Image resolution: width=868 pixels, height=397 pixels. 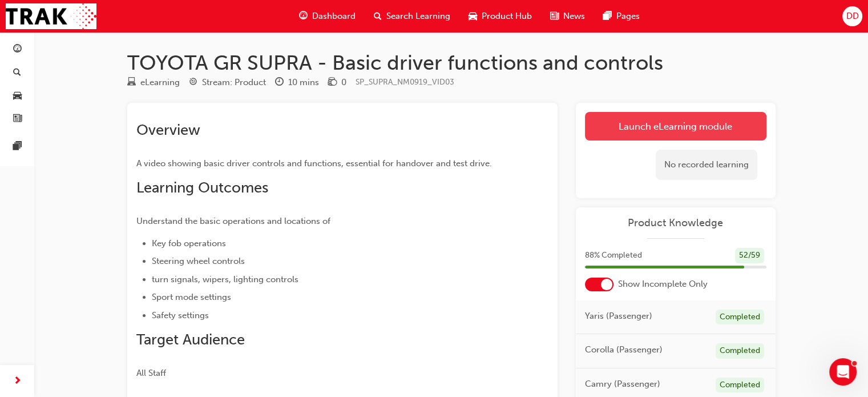 What do you see at coordinates (151, 373) in the screenshot?
I see `span: All Staff` at bounding box center [151, 373].